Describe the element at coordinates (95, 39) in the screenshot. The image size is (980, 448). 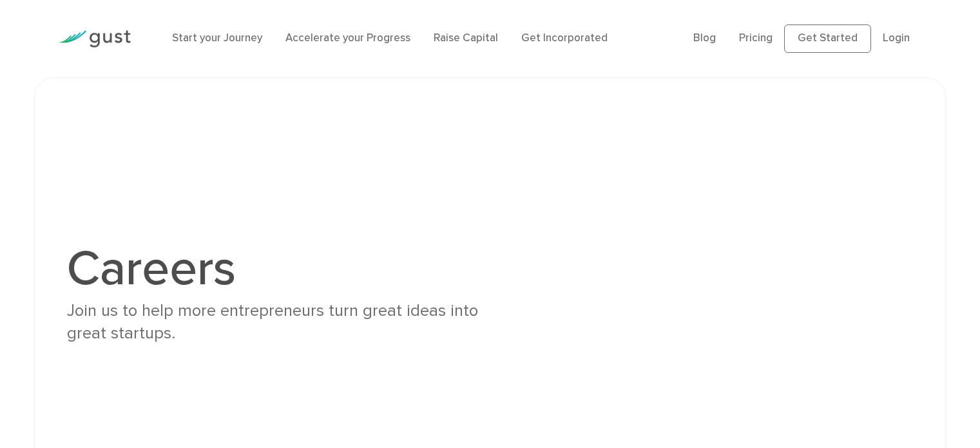
I see `img: Gust Logo` at that location.